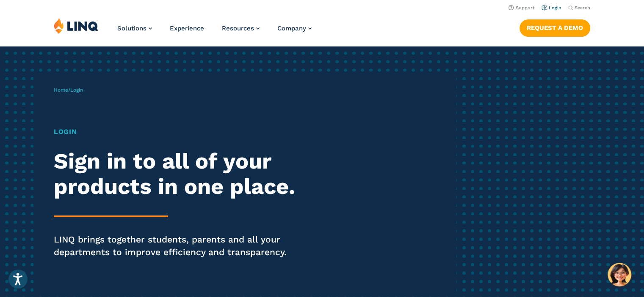 This screenshot has width=644, height=297. What do you see at coordinates (240, 29) in the screenshot?
I see `a: Resources` at bounding box center [240, 29].